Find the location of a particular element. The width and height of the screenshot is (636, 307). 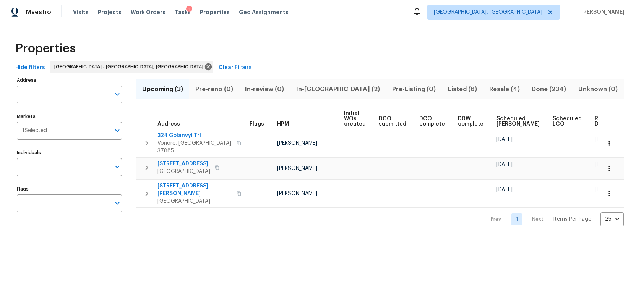

span: DCO complete is located at coordinates (432, 122).